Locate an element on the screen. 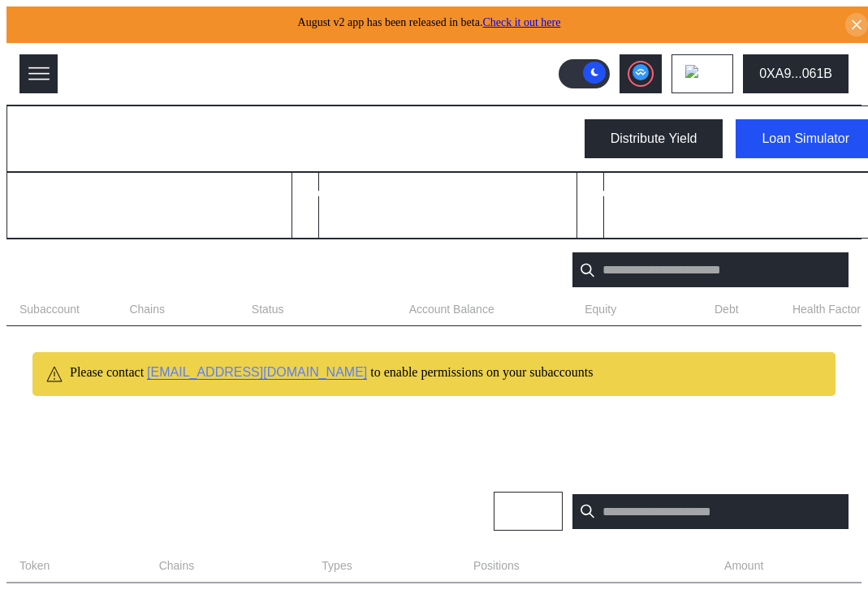 The height and width of the screenshot is (611, 868). button: chain logo is located at coordinates (702, 74).